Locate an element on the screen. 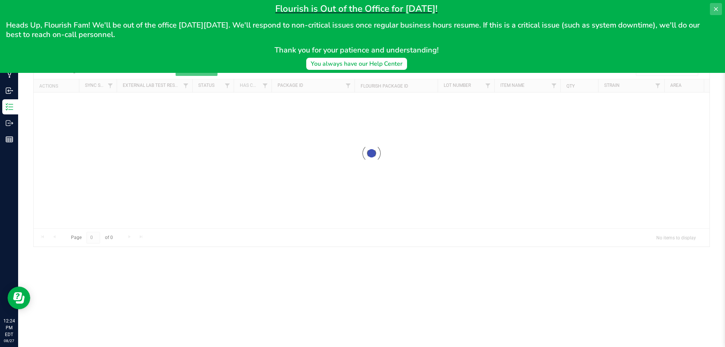 This screenshot has height=347, width=725. div: You always have our Help Center is located at coordinates (356, 64).